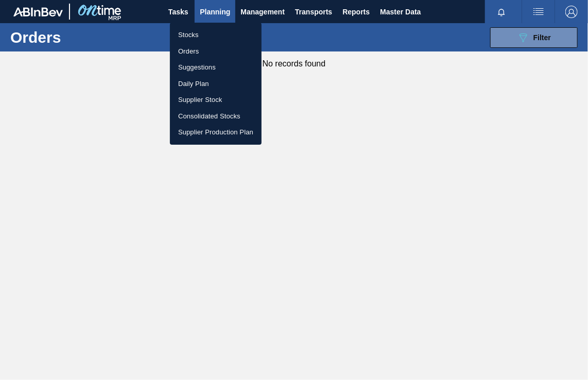  What do you see at coordinates (216, 67) in the screenshot?
I see `li: Suggestions` at bounding box center [216, 67].